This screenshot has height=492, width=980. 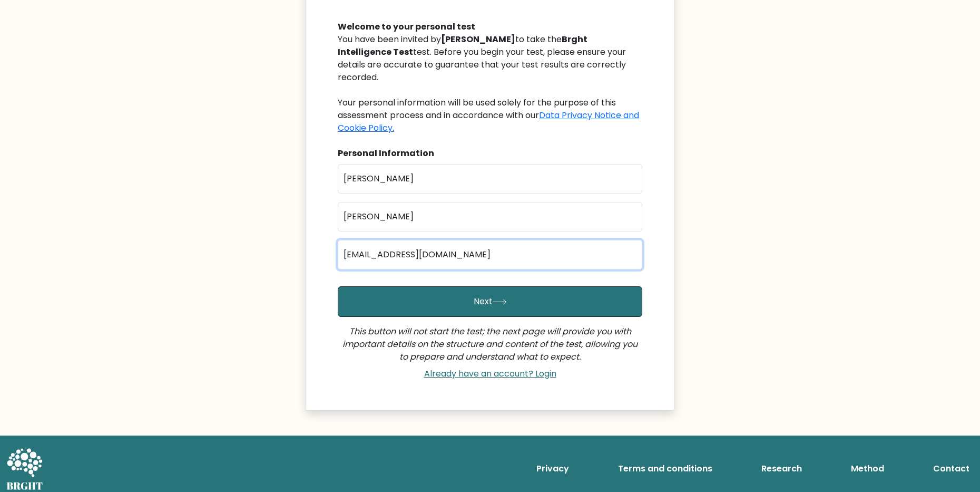 I want to click on a: Terms and conditions, so click(x=665, y=468).